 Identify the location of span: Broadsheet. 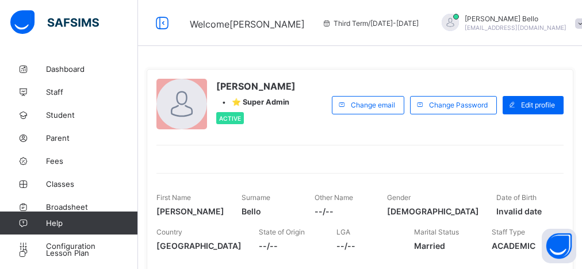
(92, 207).